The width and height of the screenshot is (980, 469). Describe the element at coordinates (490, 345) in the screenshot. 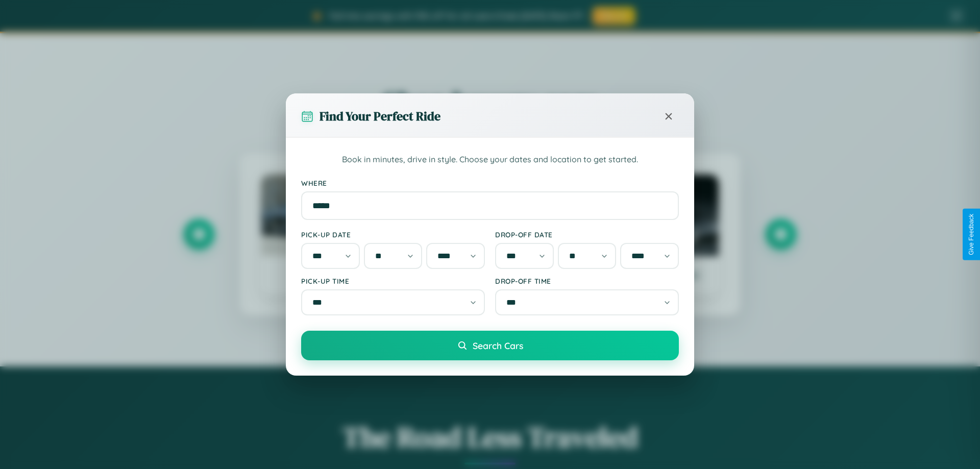

I see `button: Search Cars` at that location.